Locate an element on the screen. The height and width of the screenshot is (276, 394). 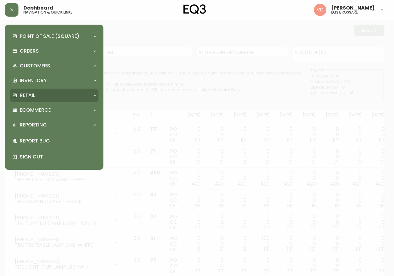
p: Retail is located at coordinates (27, 96).